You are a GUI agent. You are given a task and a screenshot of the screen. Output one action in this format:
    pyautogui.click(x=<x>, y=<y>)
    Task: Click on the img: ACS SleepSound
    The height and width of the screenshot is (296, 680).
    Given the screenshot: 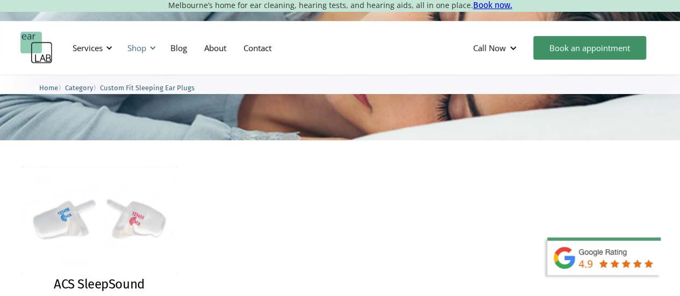 What is the action you would take?
    pyautogui.click(x=99, y=220)
    